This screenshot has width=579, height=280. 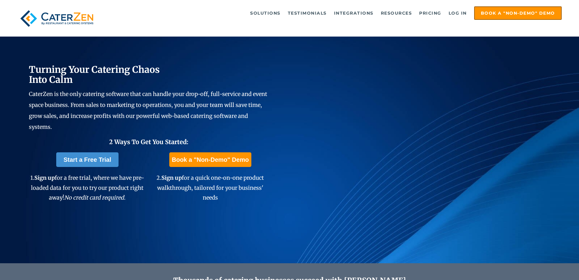 What do you see at coordinates (149, 141) in the screenshot?
I see `span: 2 Ways To Get You Started:` at bounding box center [149, 141].